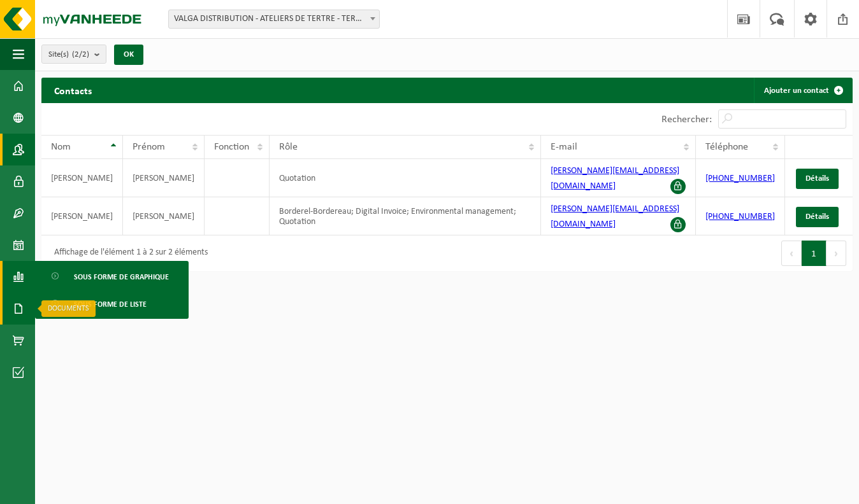 This screenshot has width=859, height=504. Describe the element at coordinates (110, 304) in the screenshot. I see `span: Sous forme de liste` at that location.